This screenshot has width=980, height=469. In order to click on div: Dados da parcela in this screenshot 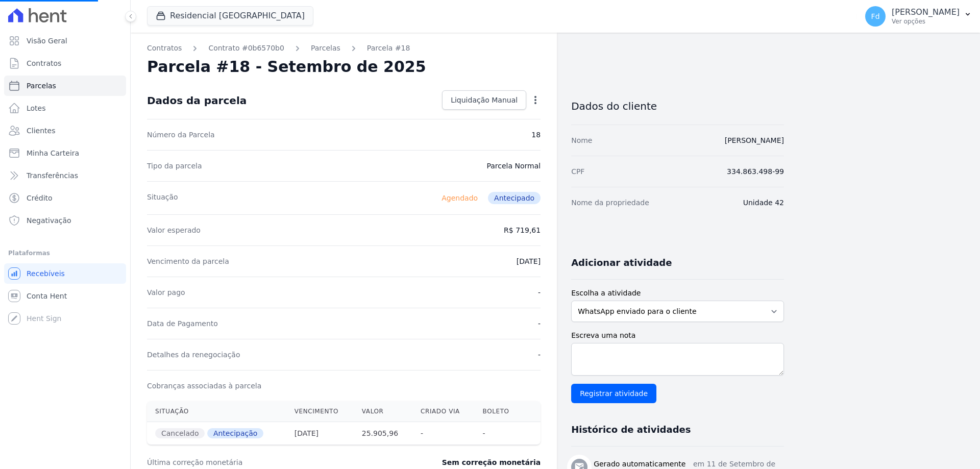, I will do `click(197, 101)`.